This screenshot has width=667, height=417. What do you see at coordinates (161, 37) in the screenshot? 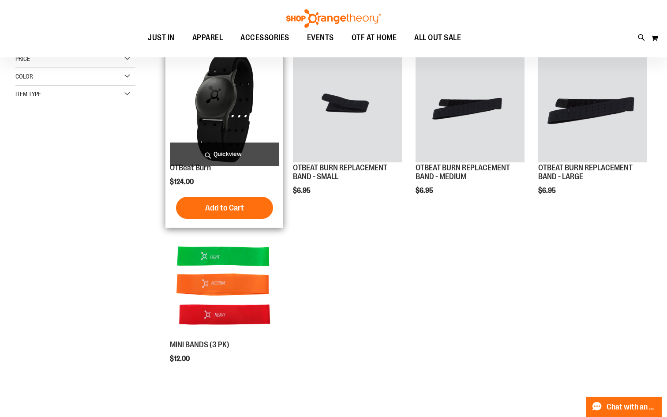
I see `span: JUST IN` at bounding box center [161, 37].